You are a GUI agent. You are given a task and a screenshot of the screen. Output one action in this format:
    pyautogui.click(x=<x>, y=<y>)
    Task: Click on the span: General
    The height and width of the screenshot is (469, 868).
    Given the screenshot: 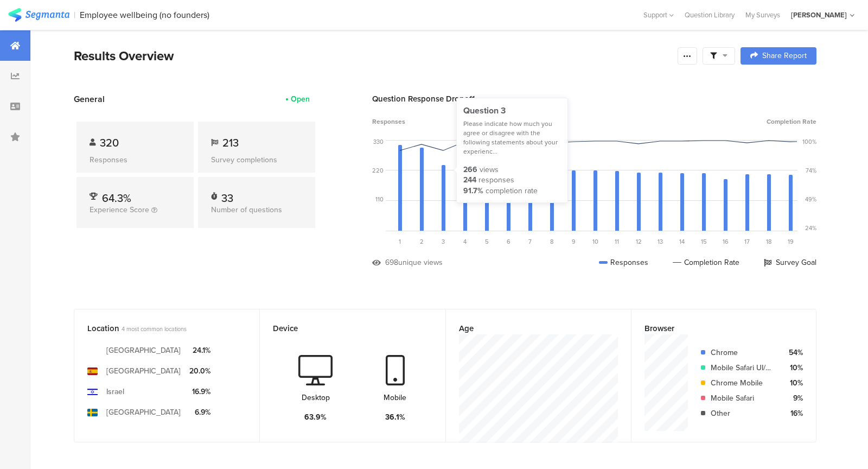 What is the action you would take?
    pyautogui.click(x=89, y=99)
    